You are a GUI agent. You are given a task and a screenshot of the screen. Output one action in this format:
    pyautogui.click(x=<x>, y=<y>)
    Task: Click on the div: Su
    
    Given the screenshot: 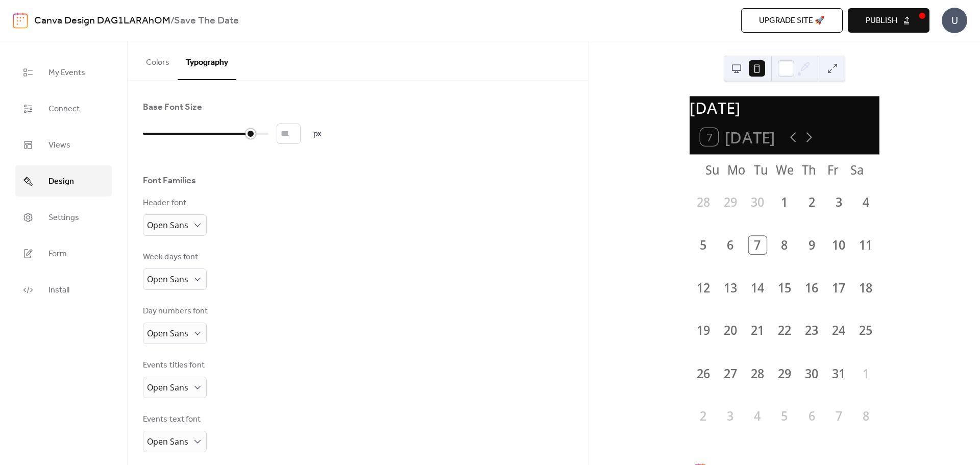 What is the action you would take?
    pyautogui.click(x=712, y=169)
    